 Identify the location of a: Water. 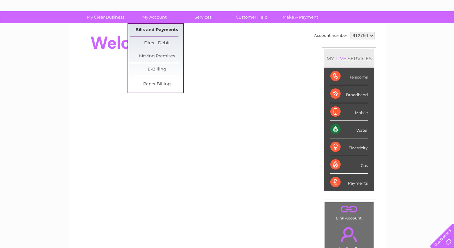
(347, 29).